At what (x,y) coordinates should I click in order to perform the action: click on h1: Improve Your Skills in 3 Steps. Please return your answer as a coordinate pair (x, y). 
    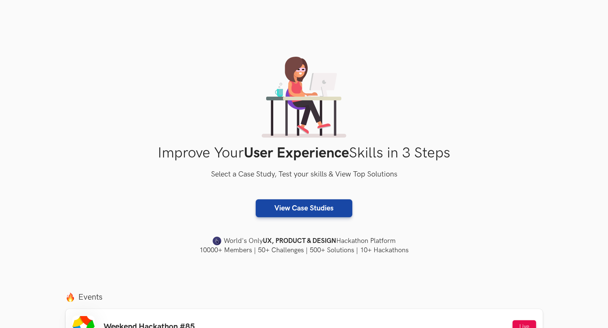
    Looking at the image, I should click on (304, 153).